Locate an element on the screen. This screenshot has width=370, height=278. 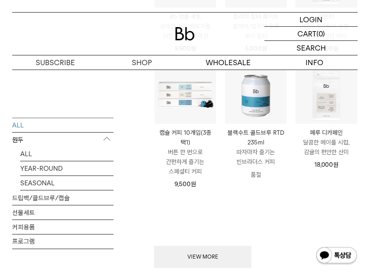
p: 따자마자 즐기는 빈브라더스 커피 is located at coordinates (256, 157).